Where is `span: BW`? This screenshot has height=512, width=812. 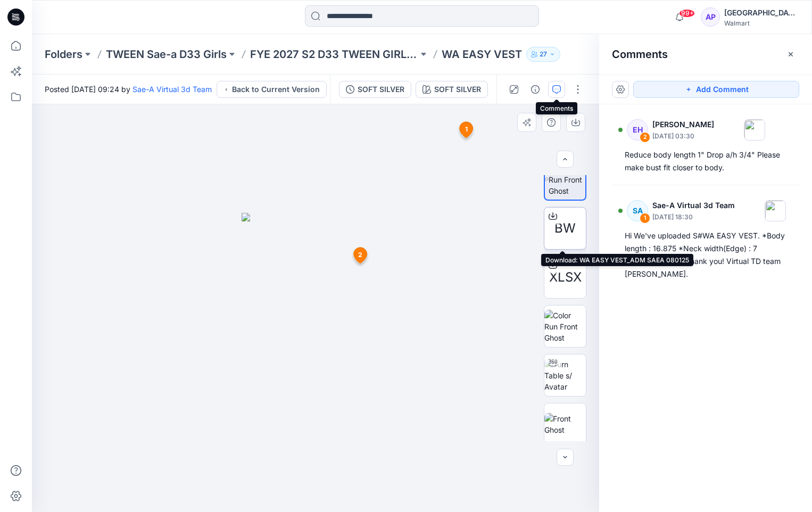
span: BW is located at coordinates (565, 228).